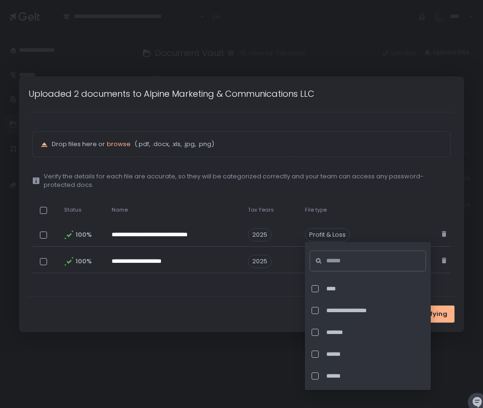 This screenshot has height=408, width=483. I want to click on h1: Uploaded 2 documents to Alpine Marketing & Communications LLC, so click(171, 94).